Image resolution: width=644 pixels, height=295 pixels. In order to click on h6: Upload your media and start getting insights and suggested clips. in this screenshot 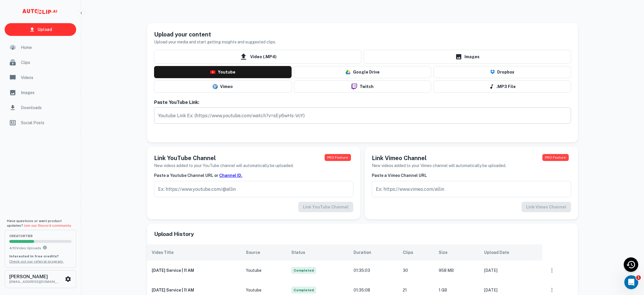, I will do `click(215, 42)`.